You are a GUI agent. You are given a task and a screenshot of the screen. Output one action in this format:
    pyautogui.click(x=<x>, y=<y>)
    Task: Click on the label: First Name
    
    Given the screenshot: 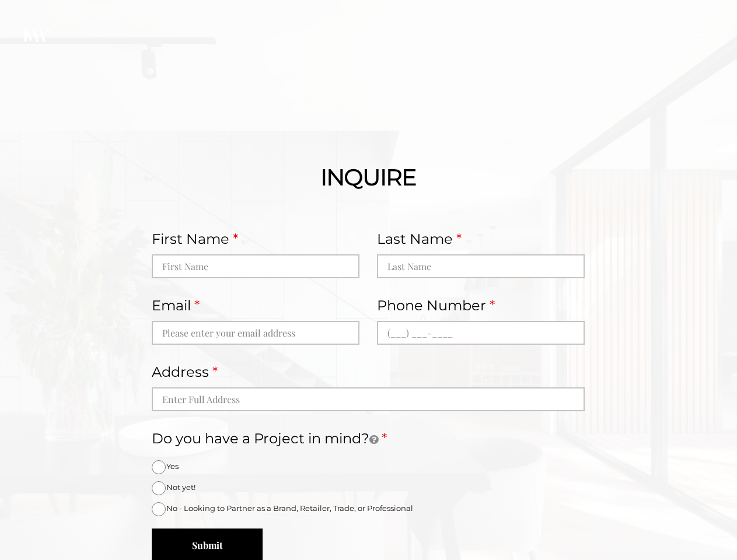 What is the action you would take?
    pyautogui.click(x=195, y=238)
    